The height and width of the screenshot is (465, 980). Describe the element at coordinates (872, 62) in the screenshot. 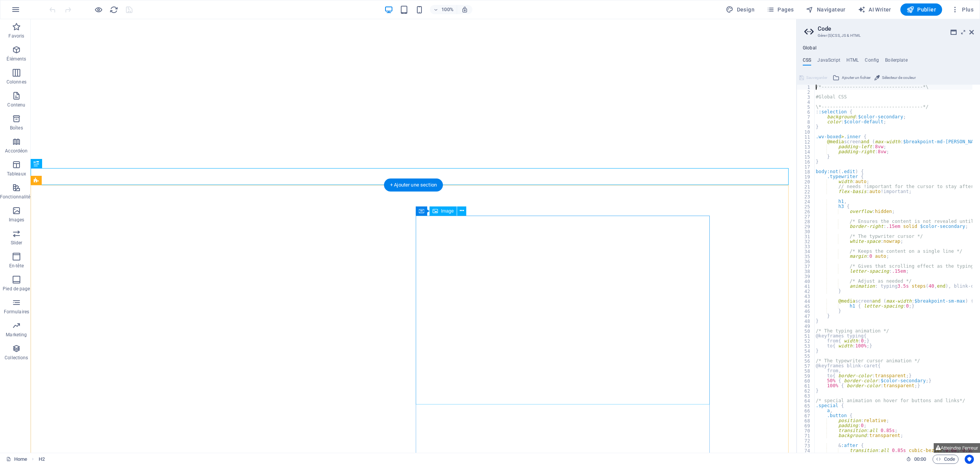

I see `h4: Config` at that location.